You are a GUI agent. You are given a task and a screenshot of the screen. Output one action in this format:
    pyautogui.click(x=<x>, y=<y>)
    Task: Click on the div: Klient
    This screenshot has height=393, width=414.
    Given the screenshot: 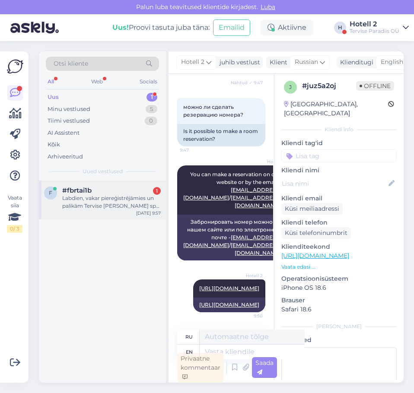 What is the action you would take?
    pyautogui.click(x=277, y=62)
    